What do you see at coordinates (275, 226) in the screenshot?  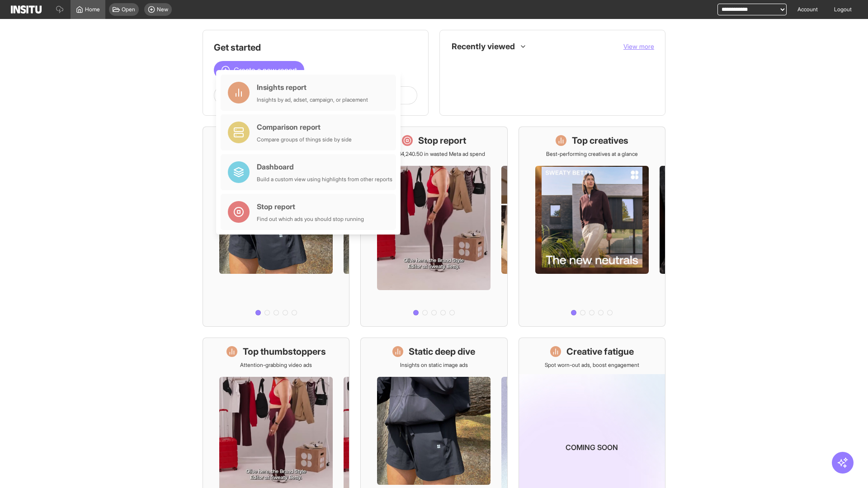 I see `a: What's live nowSee all active ads instantly` at bounding box center [275, 226].